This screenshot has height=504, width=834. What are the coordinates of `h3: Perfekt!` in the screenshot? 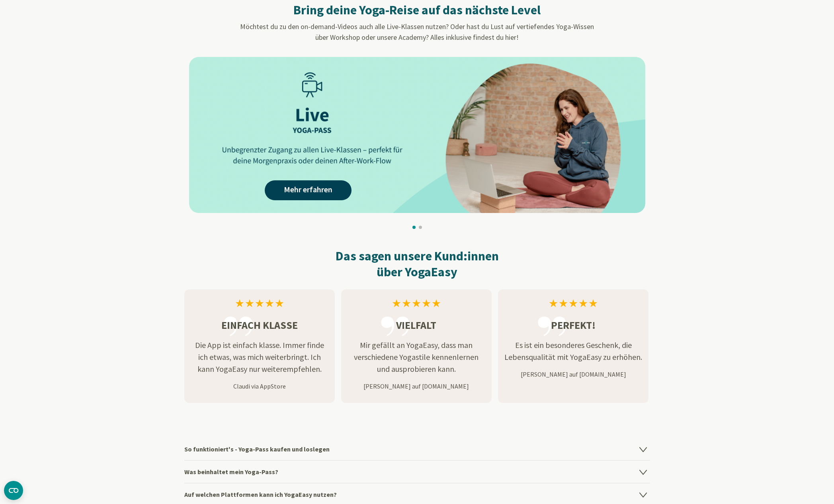 It's located at (573, 325).